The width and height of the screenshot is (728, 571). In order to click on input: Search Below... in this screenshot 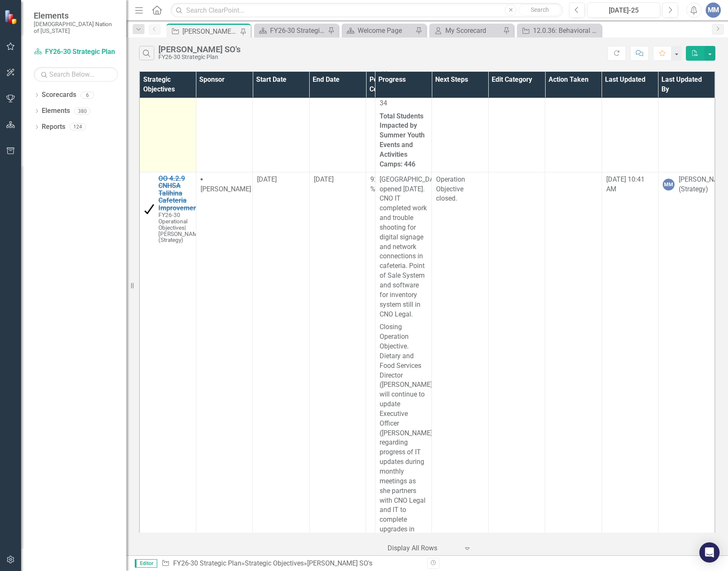, I will do `click(76, 74)`.